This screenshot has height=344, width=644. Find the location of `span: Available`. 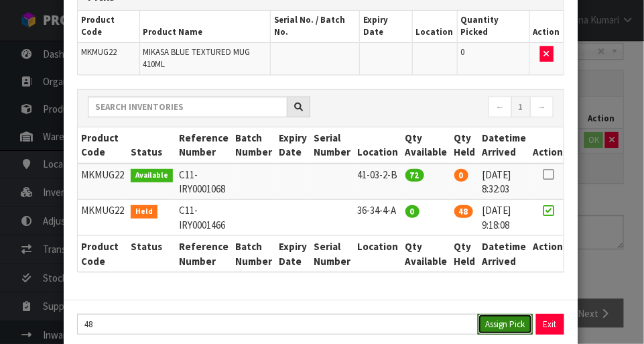

span: Available is located at coordinates (151, 176).